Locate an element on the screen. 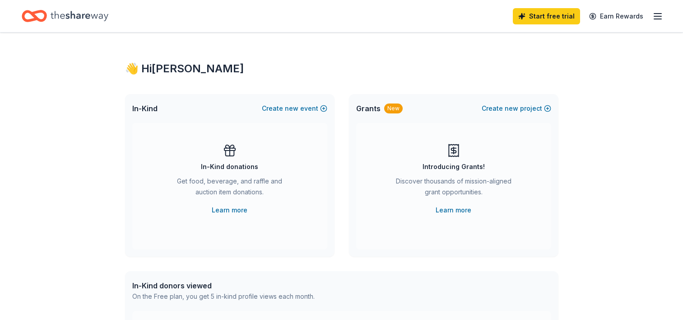 This screenshot has width=683, height=320. div: Introducing Grants! is located at coordinates (454, 167).